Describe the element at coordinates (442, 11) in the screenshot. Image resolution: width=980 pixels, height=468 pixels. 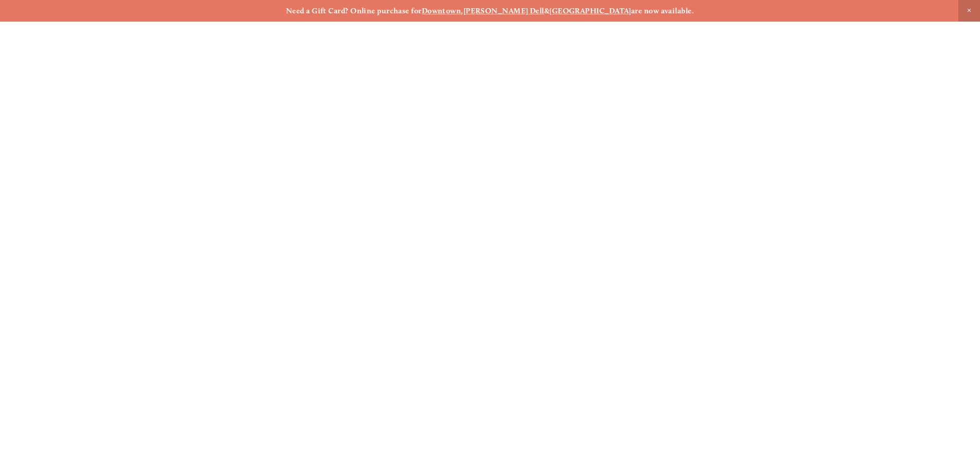
I see `a: Downtown` at that location.